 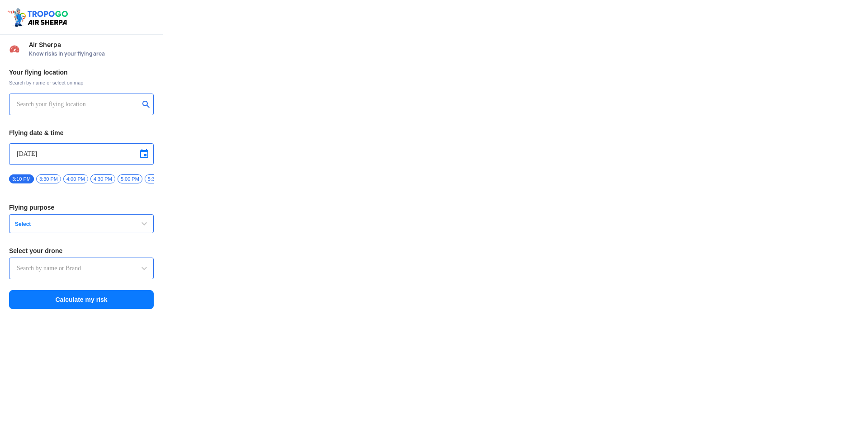 I want to click on input: Search by name or Brand, so click(x=82, y=269).